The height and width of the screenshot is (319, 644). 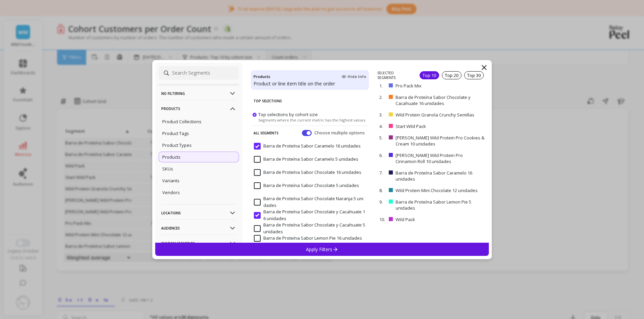 What do you see at coordinates (199, 93) in the screenshot?
I see `p: No filtering` at bounding box center [199, 93].